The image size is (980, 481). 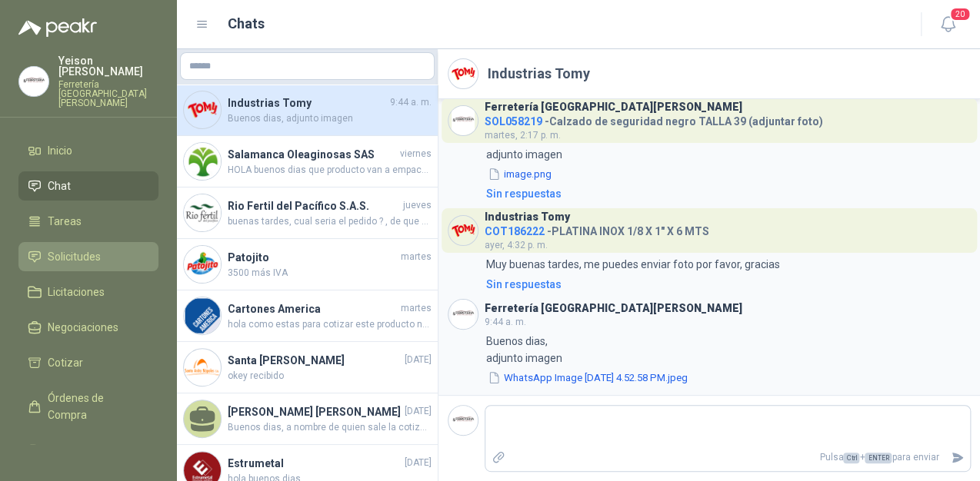 What do you see at coordinates (88, 407) in the screenshot?
I see `a: Órdenes de Compra` at bounding box center [88, 407].